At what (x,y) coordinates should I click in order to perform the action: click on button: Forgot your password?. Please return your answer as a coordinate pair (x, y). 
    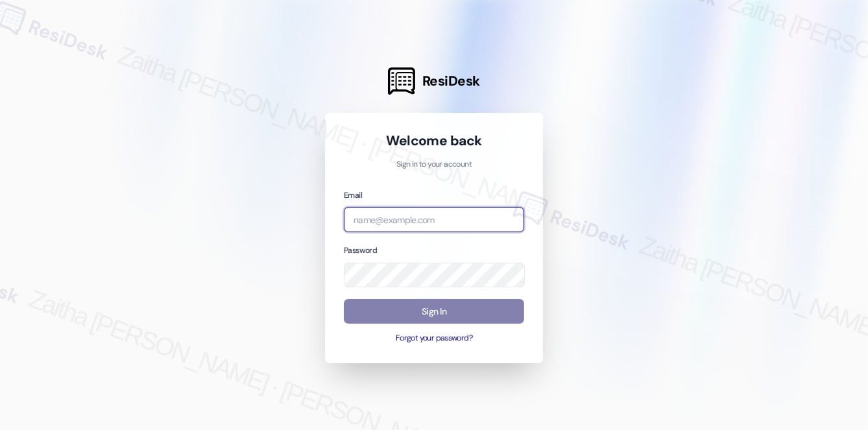
    Looking at the image, I should click on (434, 339).